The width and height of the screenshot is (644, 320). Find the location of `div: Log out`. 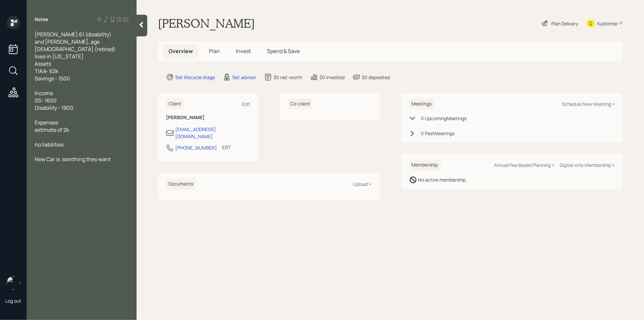

div: Log out is located at coordinates (14, 301).